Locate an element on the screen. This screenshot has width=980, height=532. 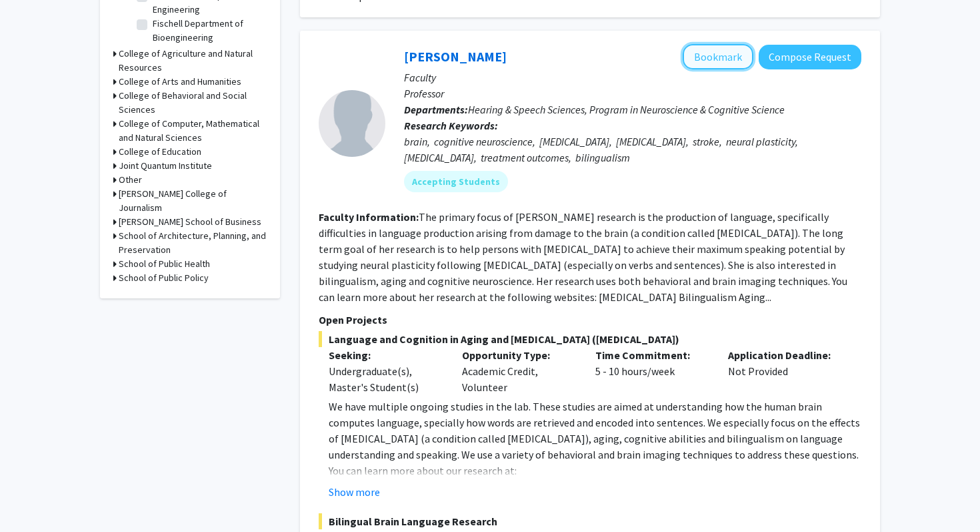
div: Academic Credit, Volunteer is located at coordinates (519, 371).